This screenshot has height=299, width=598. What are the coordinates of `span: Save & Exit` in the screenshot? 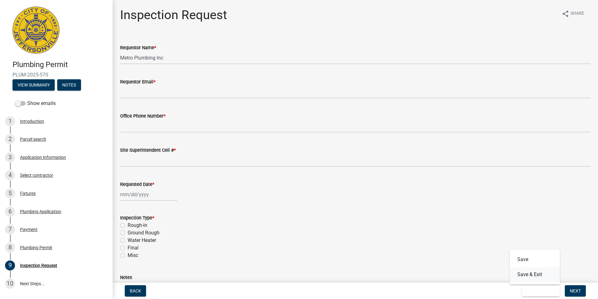 It's located at (539, 290).